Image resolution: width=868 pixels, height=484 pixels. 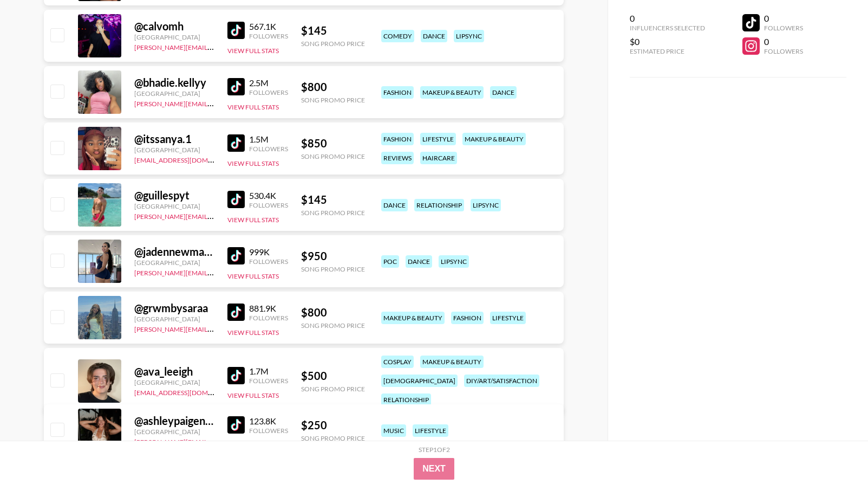 What do you see at coordinates (268, 27) in the screenshot?
I see `div: 567.1K` at bounding box center [268, 27].